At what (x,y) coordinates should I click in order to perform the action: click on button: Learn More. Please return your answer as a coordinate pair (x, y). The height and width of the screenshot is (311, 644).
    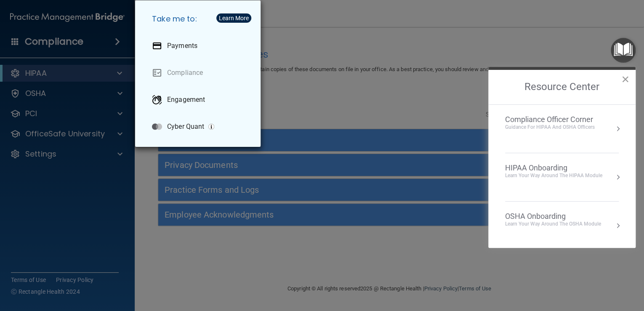
    Looking at the image, I should click on (234, 18).